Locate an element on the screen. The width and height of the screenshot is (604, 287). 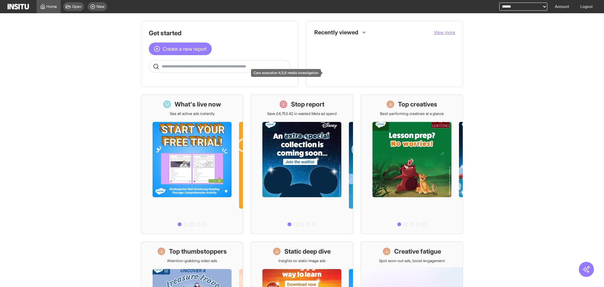
h1: Static deep dive is located at coordinates (307, 251).